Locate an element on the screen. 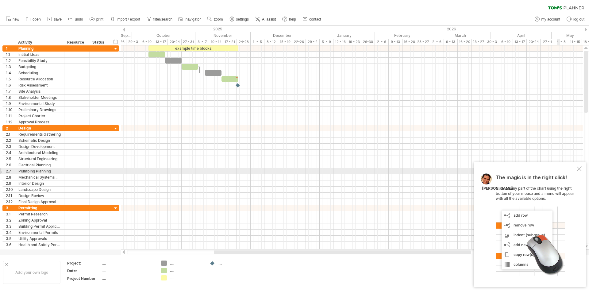  div: 1.1 is located at coordinates (10, 54).